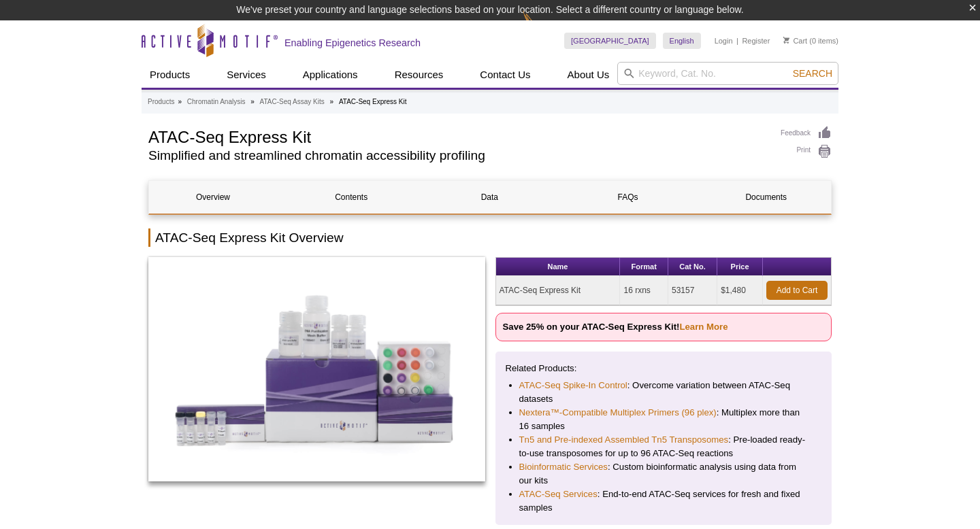  Describe the element at coordinates (692, 267) in the screenshot. I see `th: Cat No.` at that location.